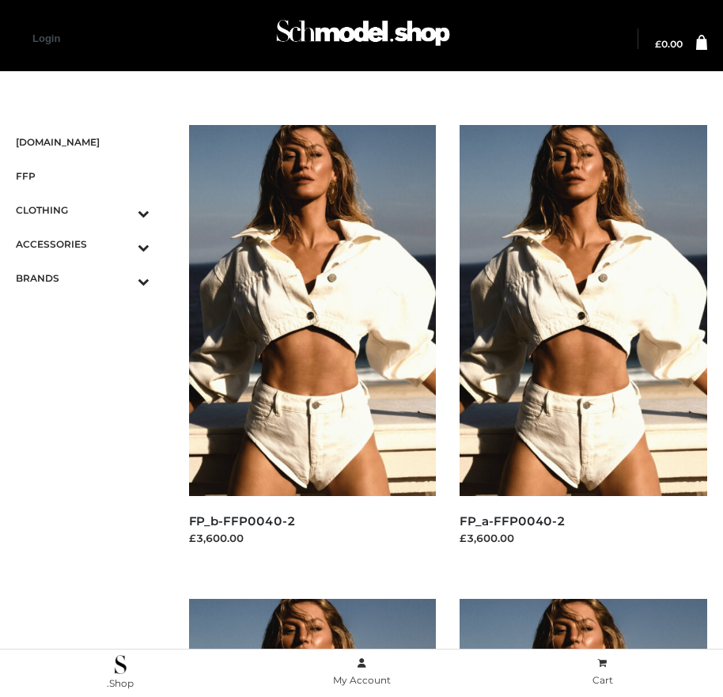 The image size is (723, 697). What do you see at coordinates (82, 210) in the screenshot?
I see `span: CLOTHING` at bounding box center [82, 210].